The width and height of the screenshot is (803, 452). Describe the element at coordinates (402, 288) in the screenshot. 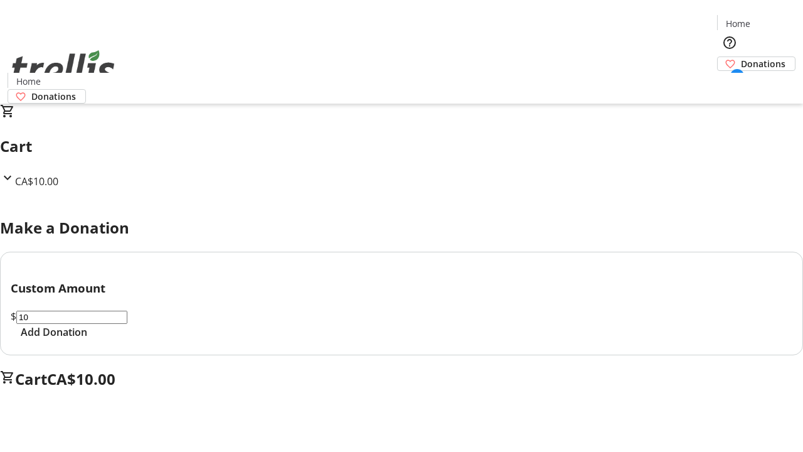

I see `h3: Custom Amount` at that location.